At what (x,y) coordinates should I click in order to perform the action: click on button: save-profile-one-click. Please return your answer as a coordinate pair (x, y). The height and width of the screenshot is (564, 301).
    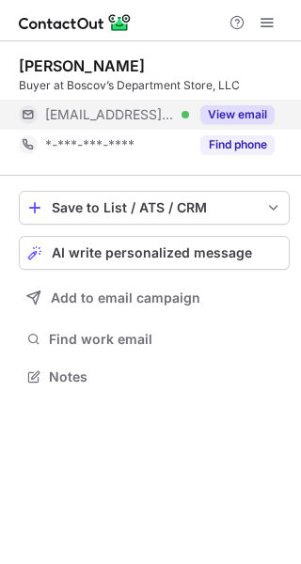
    Looking at the image, I should click on (154, 208).